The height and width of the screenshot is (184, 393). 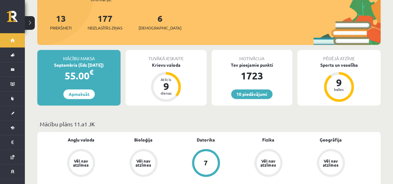 I want to click on a: Apmaksāt, so click(x=79, y=94).